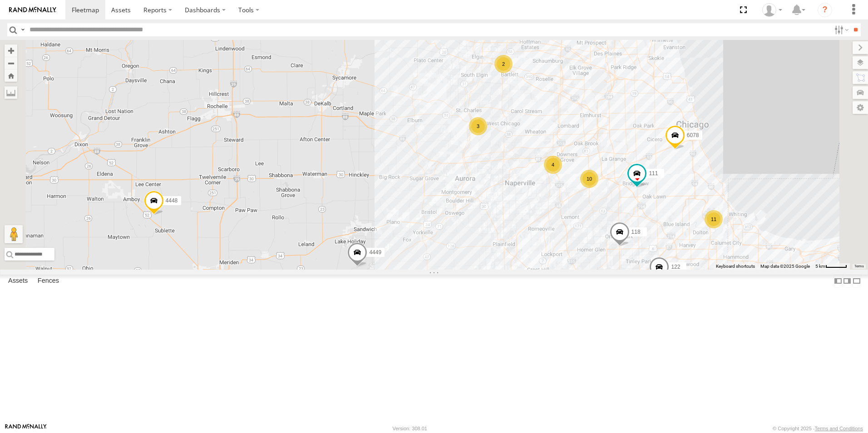  I want to click on span: 5 km, so click(820, 266).